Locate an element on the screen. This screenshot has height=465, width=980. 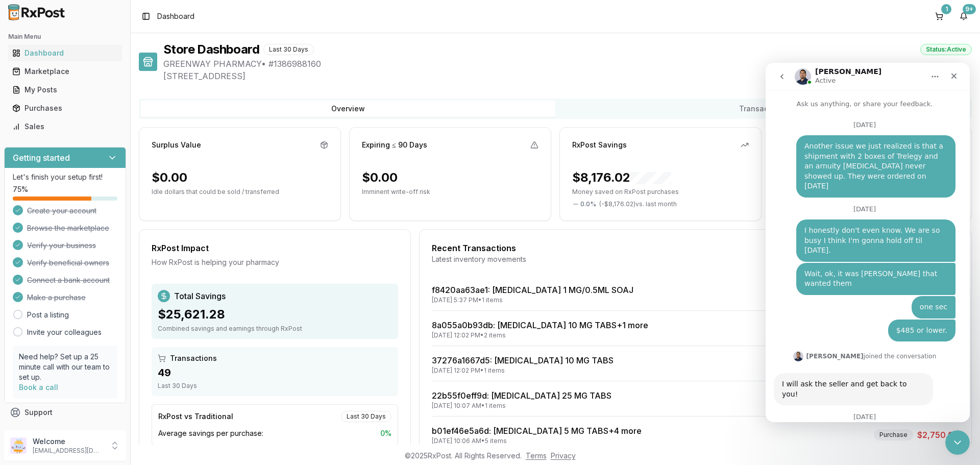
button: My Posts is located at coordinates (65, 90).